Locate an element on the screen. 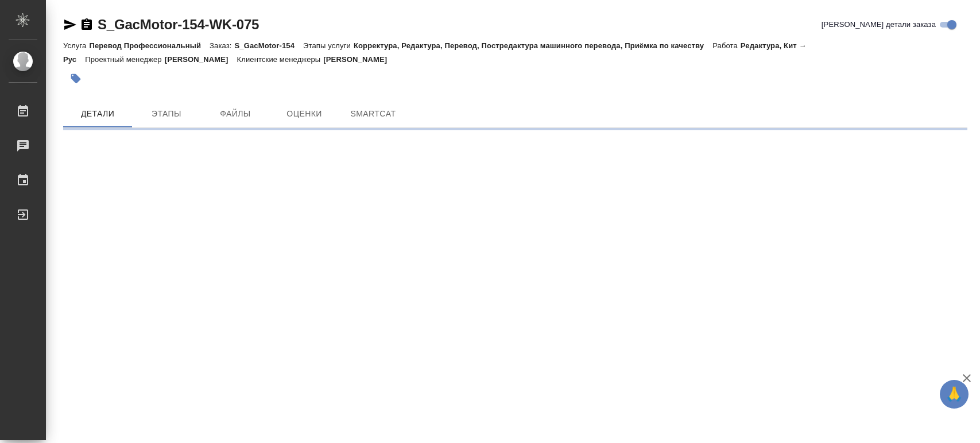  p: S_GacMotor-154 is located at coordinates (270, 45).